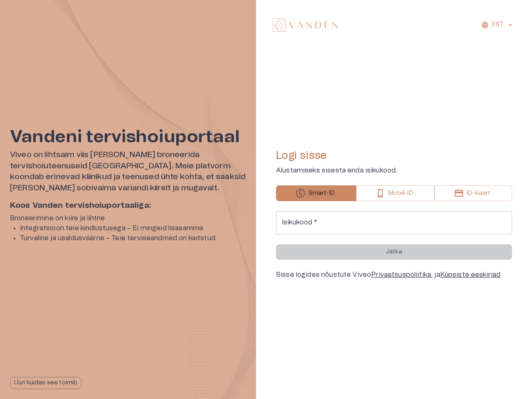 The image size is (532, 399). What do you see at coordinates (478, 193) in the screenshot?
I see `p: ID-kaart` at bounding box center [478, 193].